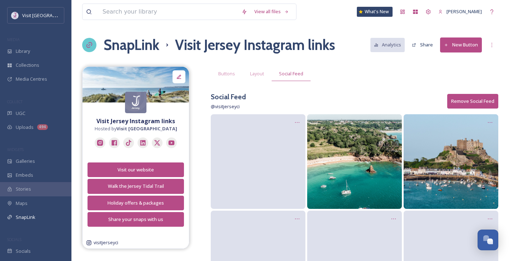 The width and height of the screenshot is (509, 261). Describe the element at coordinates (23, 251) in the screenshot. I see `span: Socials` at that location.